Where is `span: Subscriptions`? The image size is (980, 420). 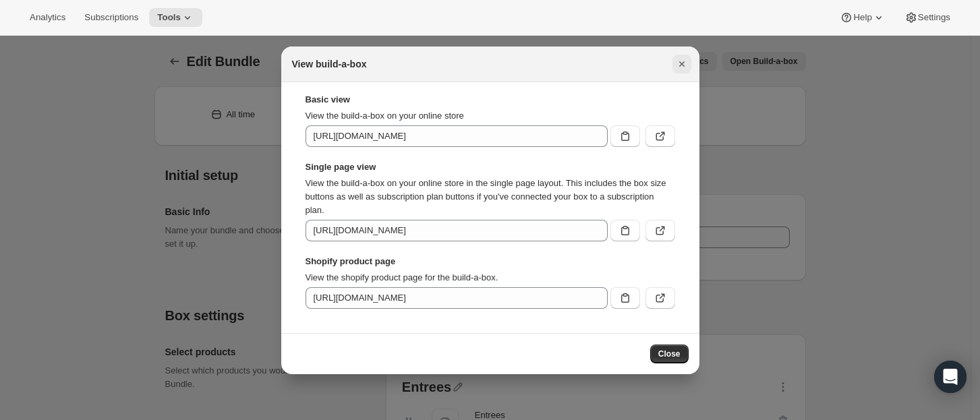 span: Subscriptions is located at coordinates (111, 17).